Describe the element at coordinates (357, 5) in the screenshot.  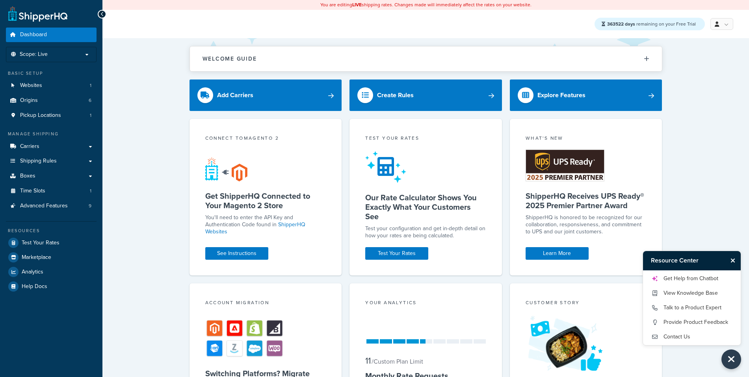
I see `b: LIVE` at that location.